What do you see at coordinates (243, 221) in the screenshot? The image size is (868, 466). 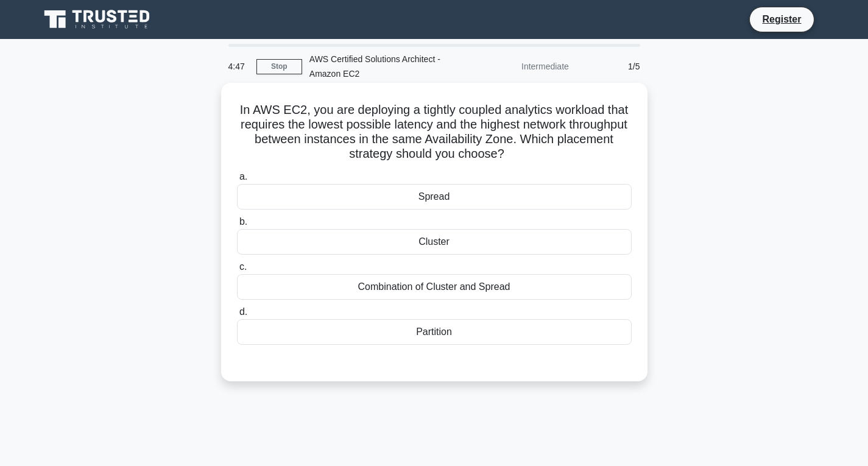 I see `span: b.` at bounding box center [243, 221].